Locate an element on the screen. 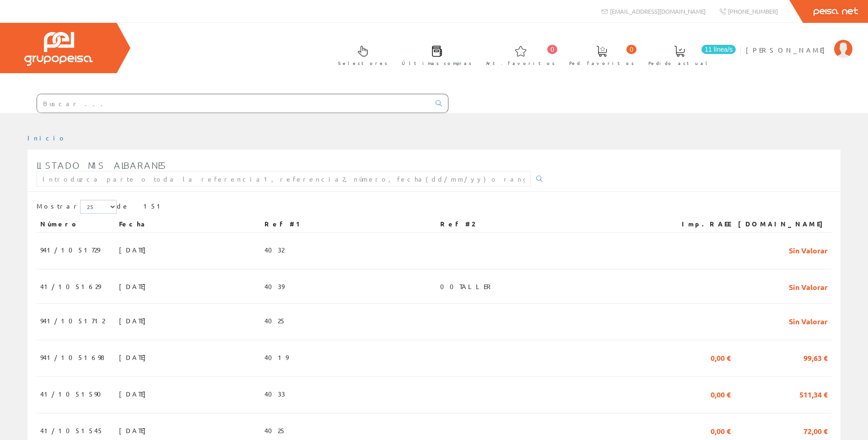  span: 4019 is located at coordinates (276, 357).